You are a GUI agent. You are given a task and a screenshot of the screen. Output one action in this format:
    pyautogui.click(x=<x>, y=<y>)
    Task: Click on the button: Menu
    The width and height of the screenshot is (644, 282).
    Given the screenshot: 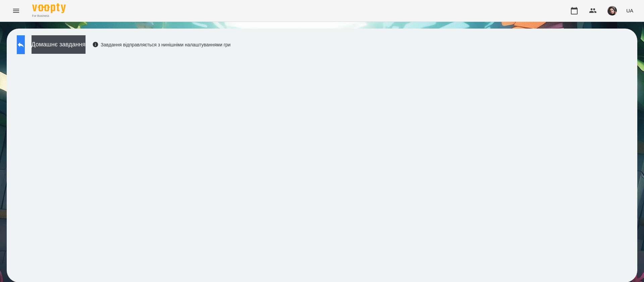 What is the action you would take?
    pyautogui.click(x=16, y=11)
    